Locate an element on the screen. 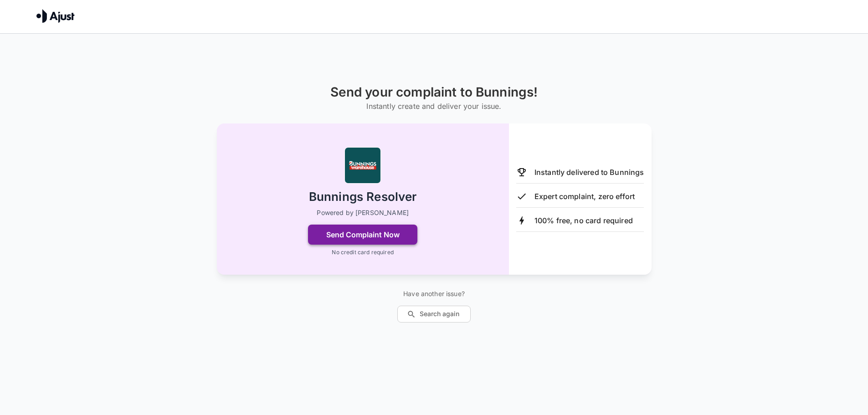 This screenshot has height=415, width=868. p: Have another issue? is located at coordinates (434, 294).